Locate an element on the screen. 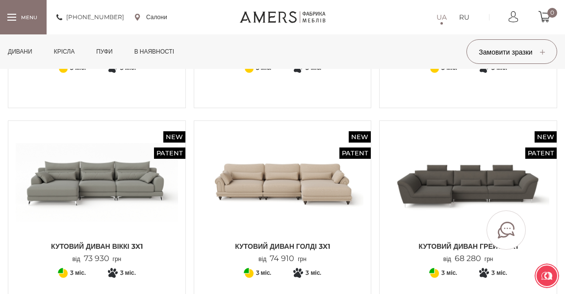 Image resolution: width=565 pixels, height=294 pixels. img: Кутовий диван ВІККІ 3x1 is located at coordinates (97, 182).